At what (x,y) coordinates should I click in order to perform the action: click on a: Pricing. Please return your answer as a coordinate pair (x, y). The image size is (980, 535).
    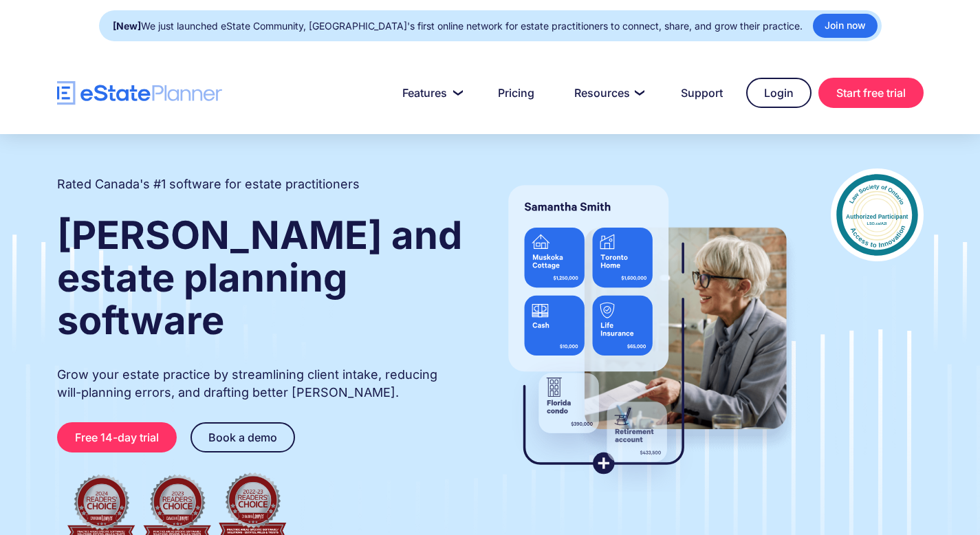
    Looking at the image, I should click on (516, 92).